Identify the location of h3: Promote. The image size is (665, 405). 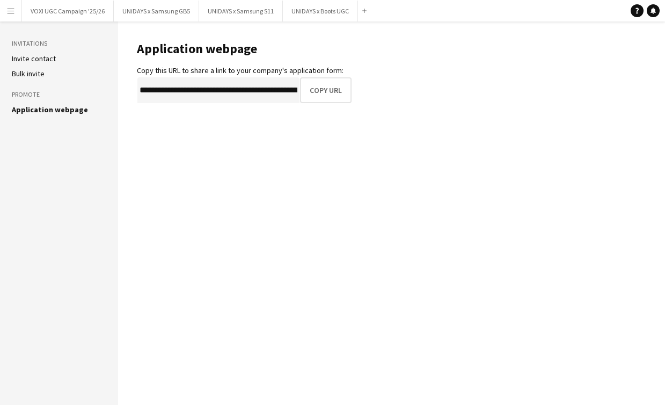
(59, 95).